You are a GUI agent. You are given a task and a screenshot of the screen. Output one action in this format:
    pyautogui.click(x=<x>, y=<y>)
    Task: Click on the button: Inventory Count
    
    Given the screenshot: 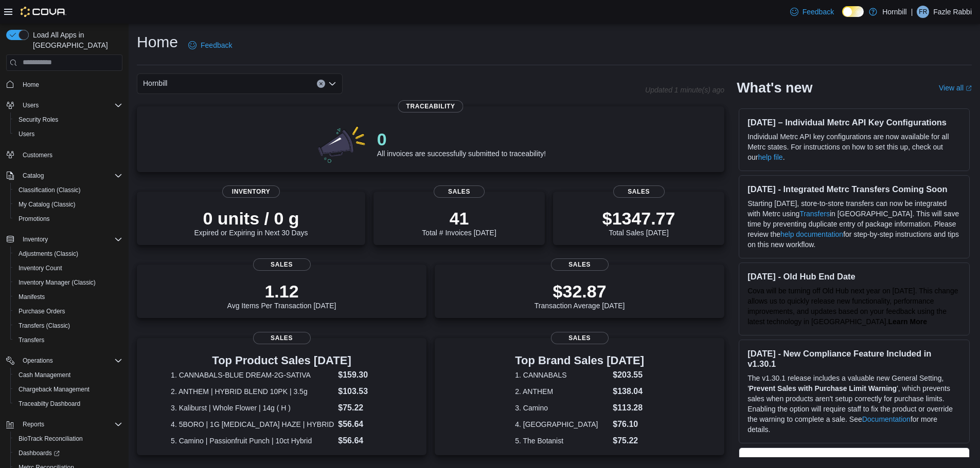 What is the action you would take?
    pyautogui.click(x=68, y=268)
    